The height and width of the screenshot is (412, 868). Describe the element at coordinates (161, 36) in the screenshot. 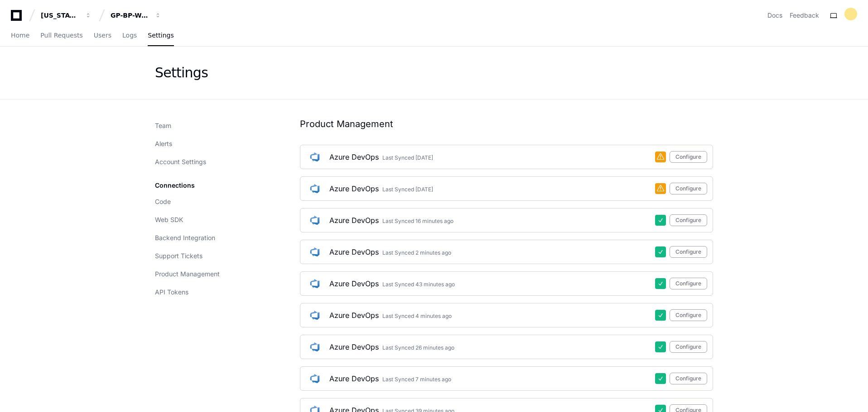

I see `a: Settings` at that location.